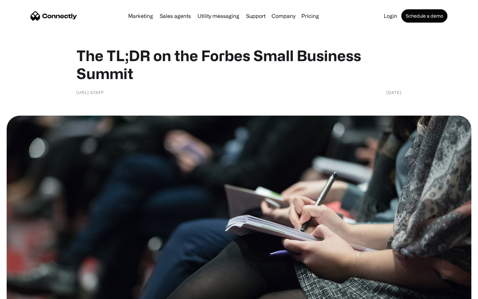 The width and height of the screenshot is (478, 299). I want to click on a: Sales agents, so click(175, 16).